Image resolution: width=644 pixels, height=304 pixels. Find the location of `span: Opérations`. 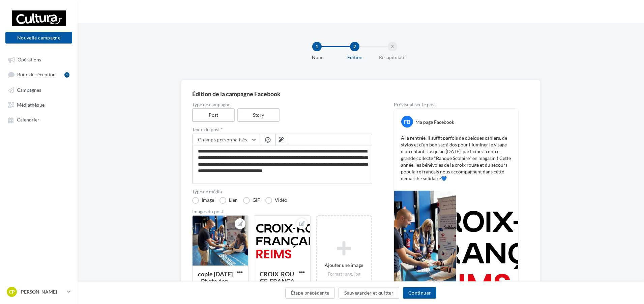

span: Opérations is located at coordinates (29, 60).